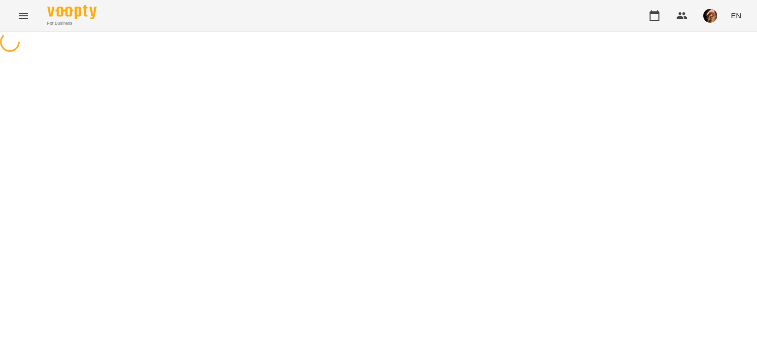 This screenshot has height=343, width=757. Describe the element at coordinates (736, 15) in the screenshot. I see `span: EN` at that location.